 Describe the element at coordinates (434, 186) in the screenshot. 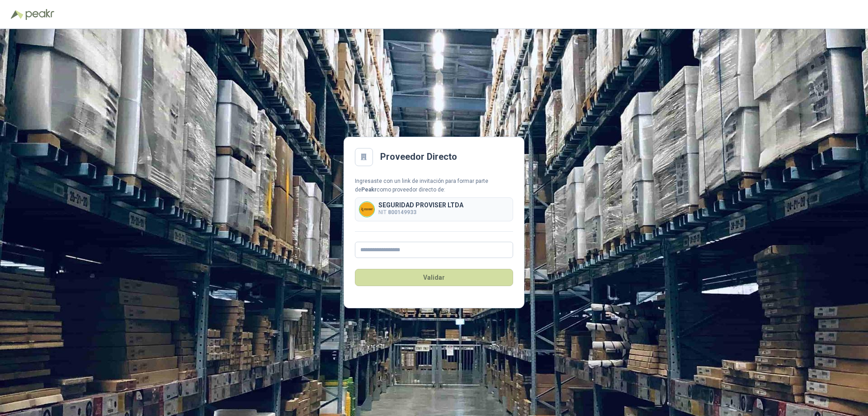

I see `div: Ingresaste con un link de invitación para formar parte de como proveedor directo de:` at that location.